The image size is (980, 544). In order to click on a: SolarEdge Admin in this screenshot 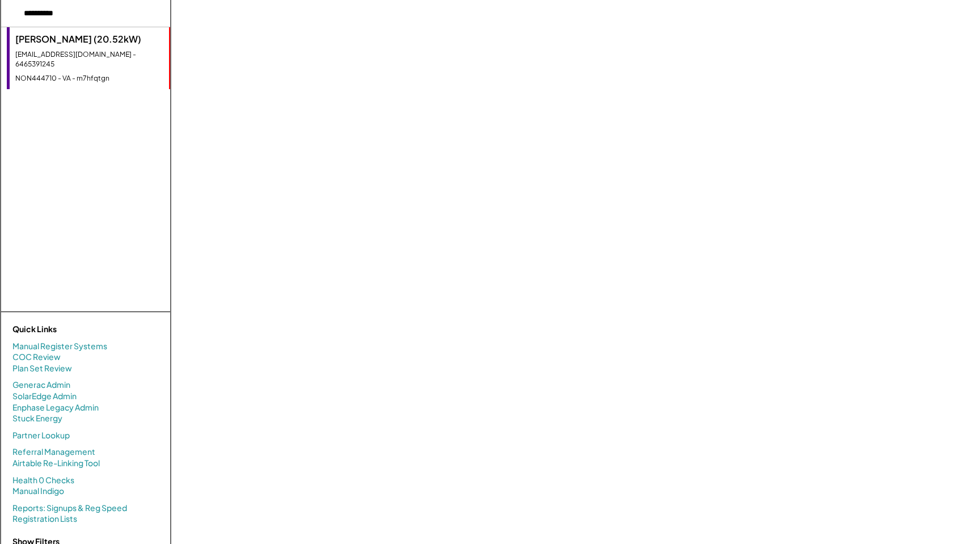, I will do `click(44, 397)`.